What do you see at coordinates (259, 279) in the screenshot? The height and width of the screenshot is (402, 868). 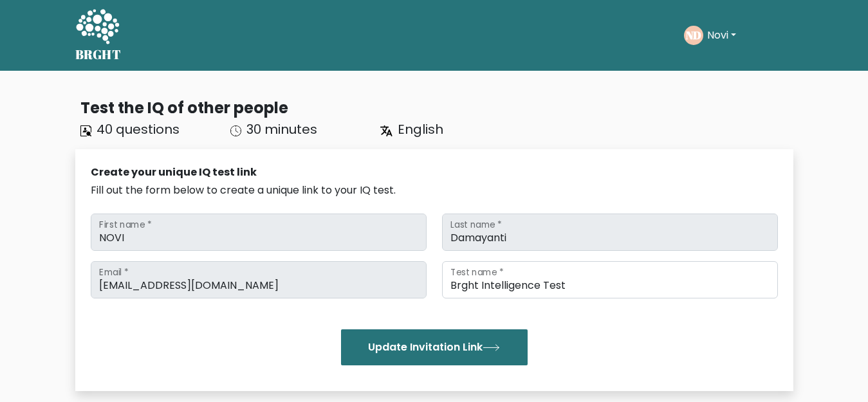 I see `input: Email` at bounding box center [259, 279].